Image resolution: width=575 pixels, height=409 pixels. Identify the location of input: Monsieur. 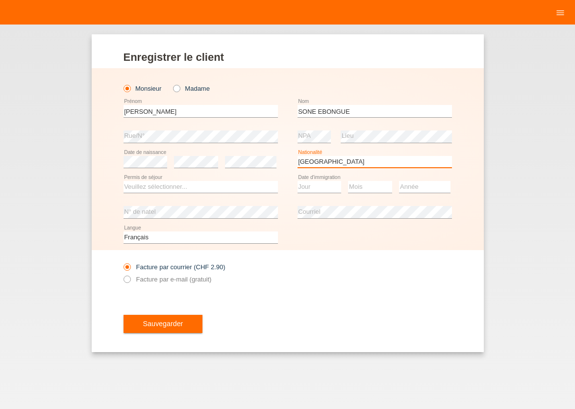
(126, 88).